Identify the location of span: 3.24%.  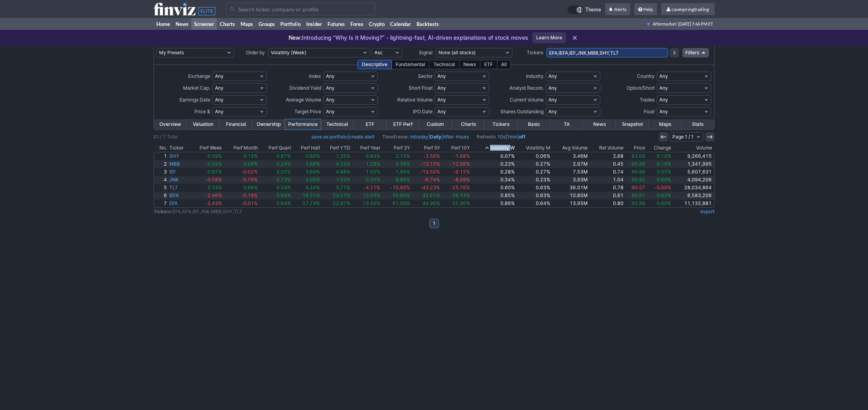
(283, 163).